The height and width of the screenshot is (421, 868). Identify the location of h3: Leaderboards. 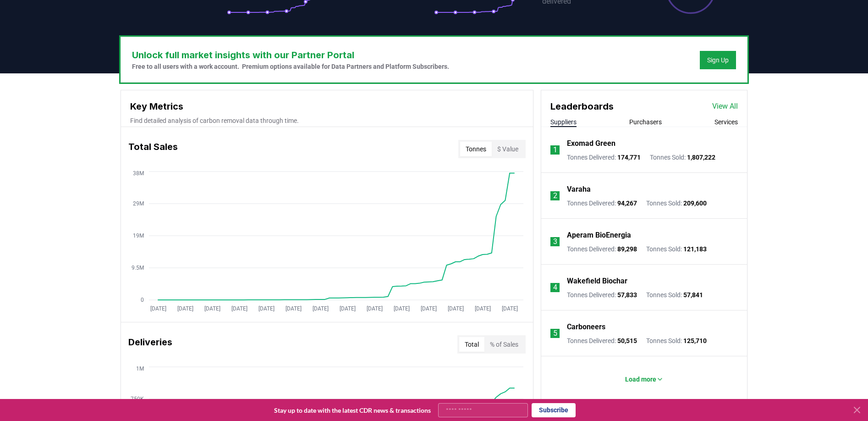
(582, 106).